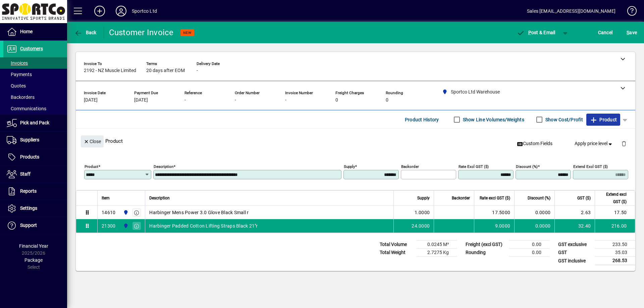 The width and height of the screenshot is (644, 308). What do you see at coordinates (35, 174) in the screenshot?
I see `a: Staff` at bounding box center [35, 174].